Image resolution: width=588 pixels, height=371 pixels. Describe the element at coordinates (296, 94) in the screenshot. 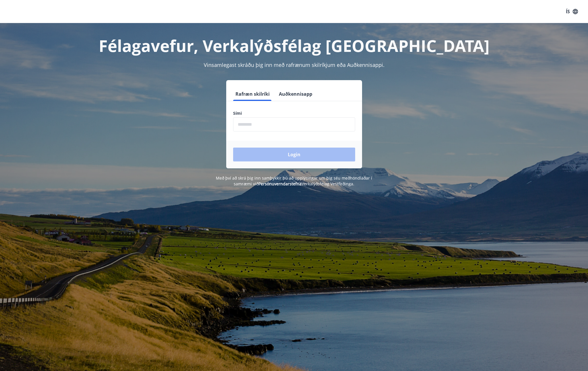

I see `button: Auðkennisapp` at that location.